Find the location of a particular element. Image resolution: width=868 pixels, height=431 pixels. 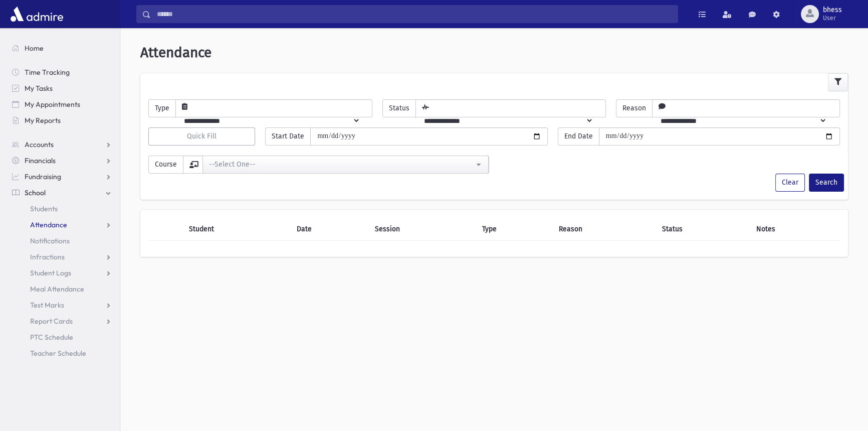

input: Search is located at coordinates (414, 14).